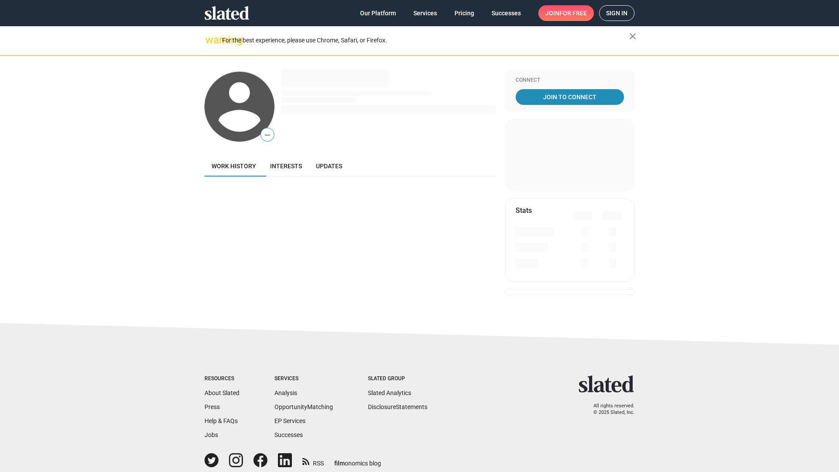  Describe the element at coordinates (286, 166) in the screenshot. I see `span: Interests` at that location.